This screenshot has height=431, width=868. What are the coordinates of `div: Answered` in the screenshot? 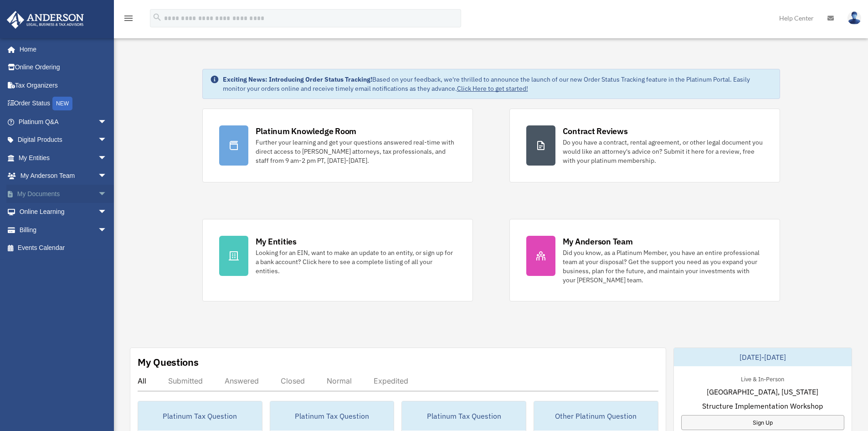 It's located at (242, 380).